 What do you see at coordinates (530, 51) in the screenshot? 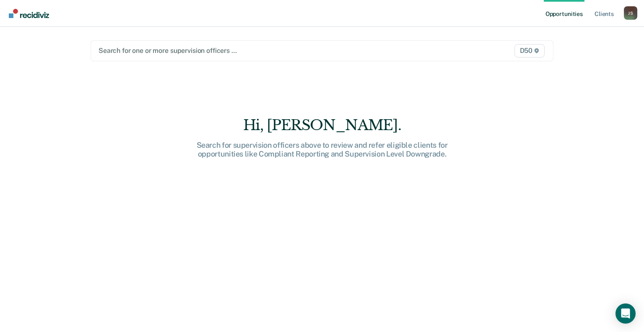
I see `span: D50` at bounding box center [530, 51].